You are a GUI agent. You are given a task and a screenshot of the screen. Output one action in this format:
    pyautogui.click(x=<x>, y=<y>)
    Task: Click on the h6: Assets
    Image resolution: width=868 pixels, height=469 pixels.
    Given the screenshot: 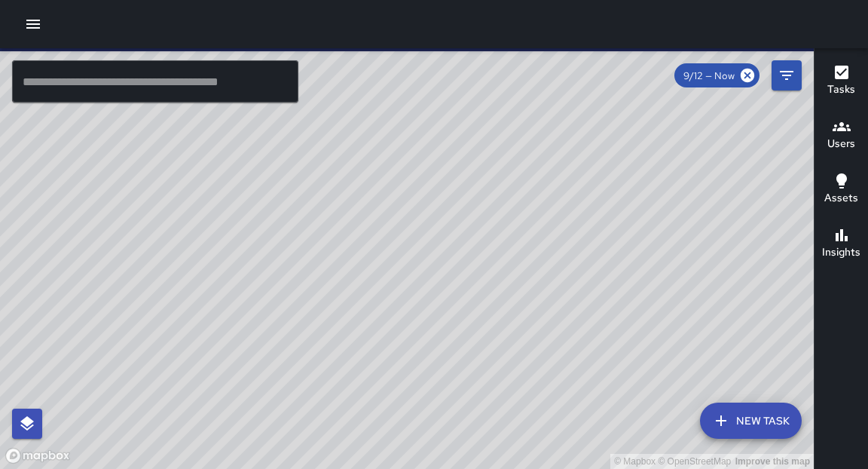 What is the action you would take?
    pyautogui.click(x=840, y=199)
    